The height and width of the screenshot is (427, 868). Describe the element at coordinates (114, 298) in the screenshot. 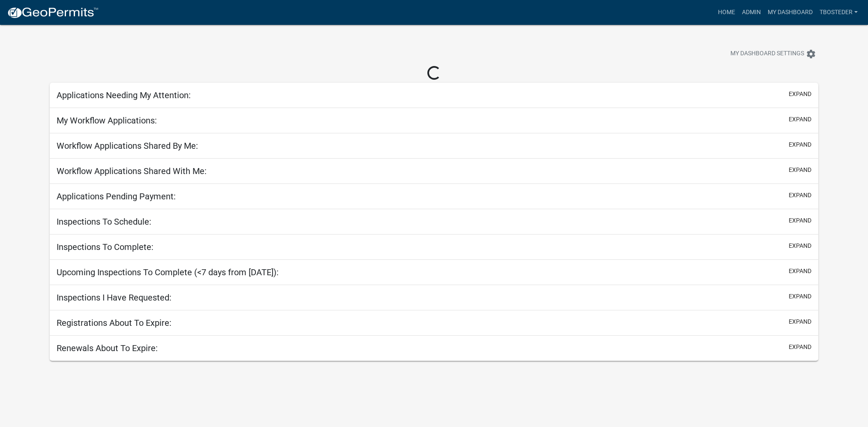

I see `h5: Inspections I Have Requested:` at that location.